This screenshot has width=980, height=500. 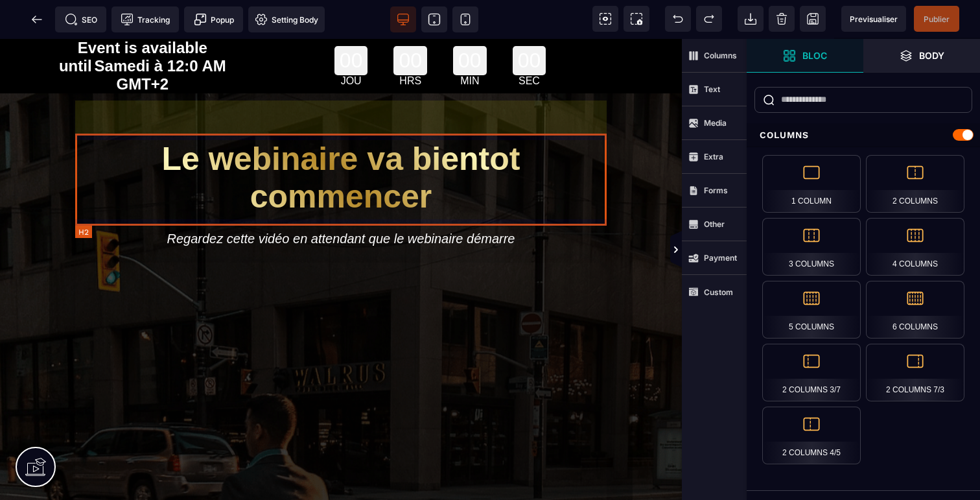 What do you see at coordinates (915, 246) in the screenshot?
I see `div: 4 Columns` at bounding box center [915, 246].